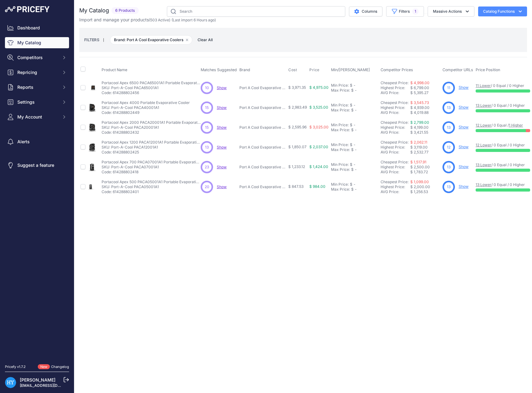 The height and width of the screenshot is (393, 532). I want to click on a: 1 Higher, so click(516, 125).